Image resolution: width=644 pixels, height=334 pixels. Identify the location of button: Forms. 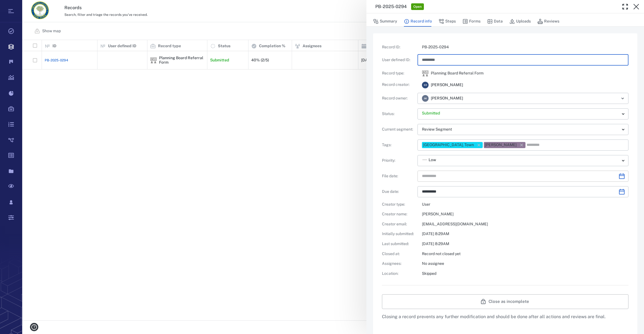
(471, 21).